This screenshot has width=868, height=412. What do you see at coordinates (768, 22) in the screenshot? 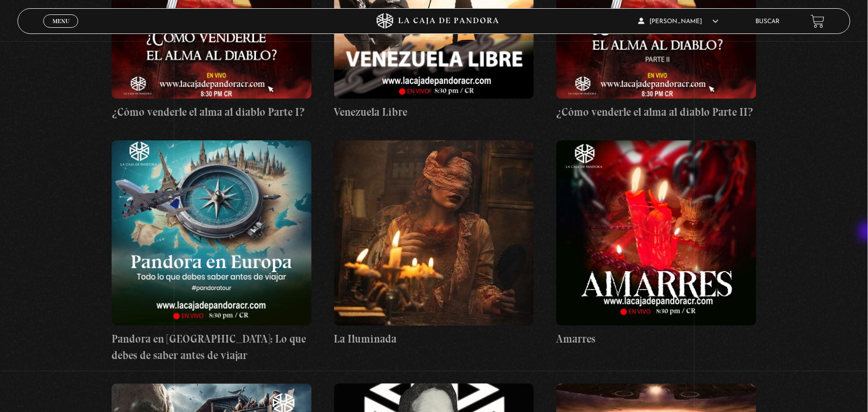
I see `a: Buscar` at bounding box center [768, 22].